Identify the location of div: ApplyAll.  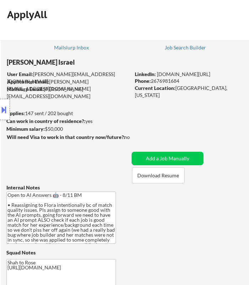
(28, 15).